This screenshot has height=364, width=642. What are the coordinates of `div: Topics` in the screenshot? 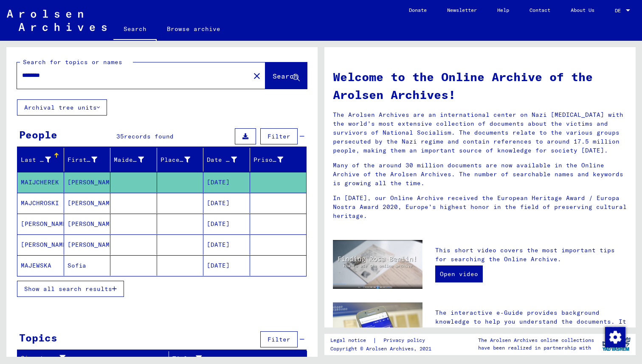 It's located at (38, 337).